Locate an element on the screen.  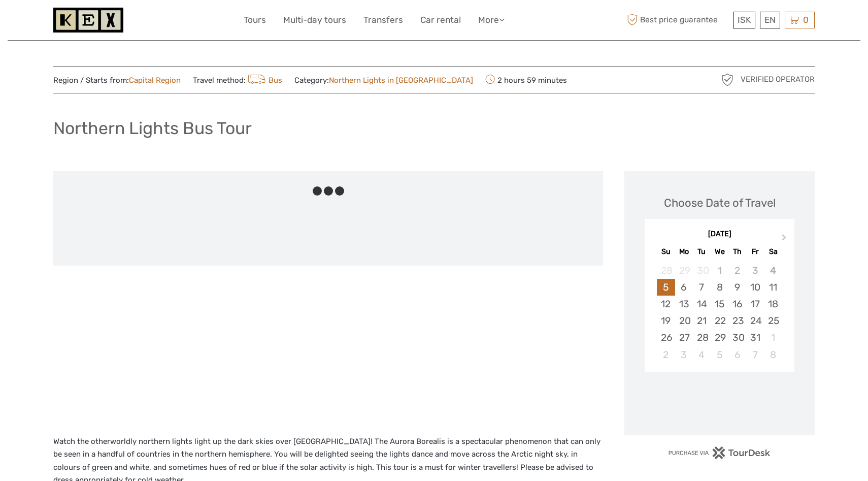
div: Not available Monday, September 29th, 2025 is located at coordinates (683, 270).